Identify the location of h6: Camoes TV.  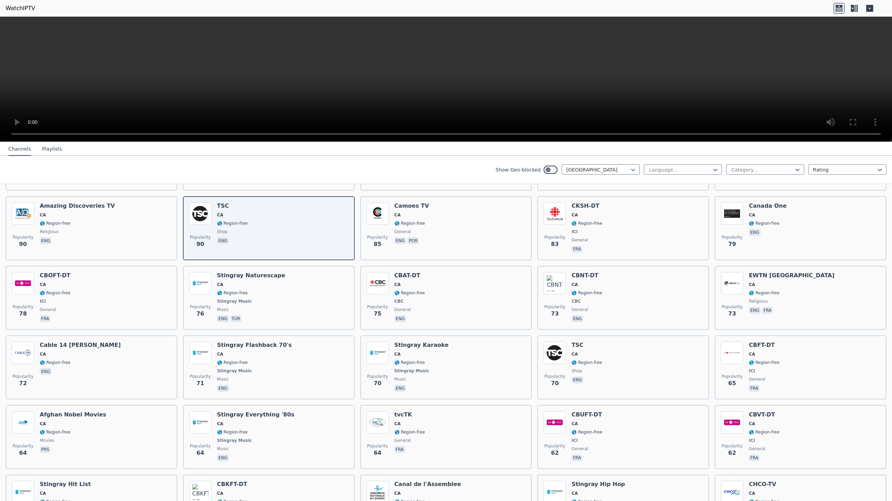
(411, 206).